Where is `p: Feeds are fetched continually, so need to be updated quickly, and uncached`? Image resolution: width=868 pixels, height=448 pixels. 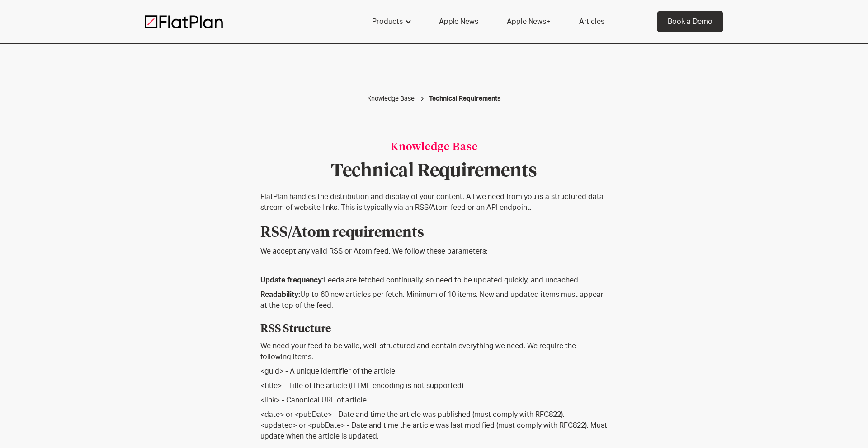
p: Feeds are fetched continually, so need to be updated quickly, and uncached is located at coordinates (434, 280).